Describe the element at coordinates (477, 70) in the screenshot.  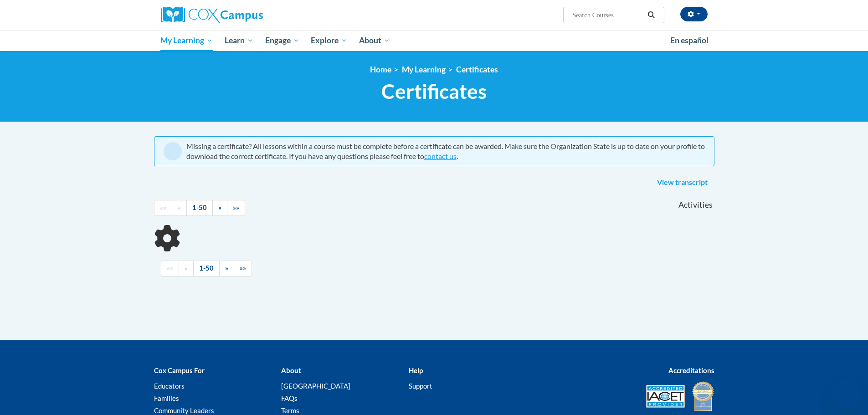
I see `a: Certificates` at that location.